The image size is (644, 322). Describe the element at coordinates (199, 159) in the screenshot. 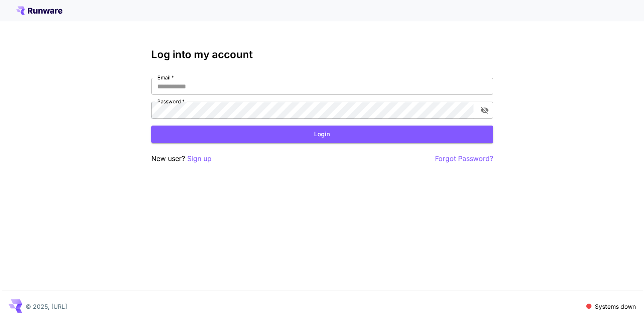

I see `button: Sign up` at that location.